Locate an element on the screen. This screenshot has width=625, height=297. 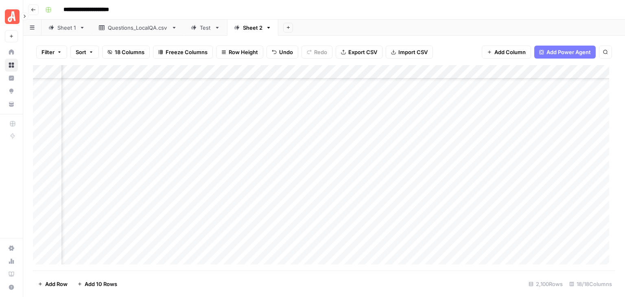
a: Test is located at coordinates (205, 28).